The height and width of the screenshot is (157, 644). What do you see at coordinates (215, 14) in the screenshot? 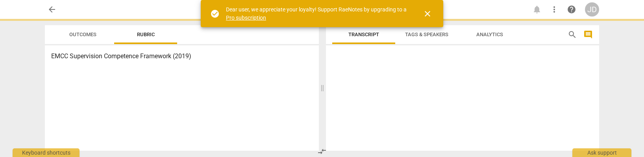
I see `span: check_circle` at bounding box center [215, 14].